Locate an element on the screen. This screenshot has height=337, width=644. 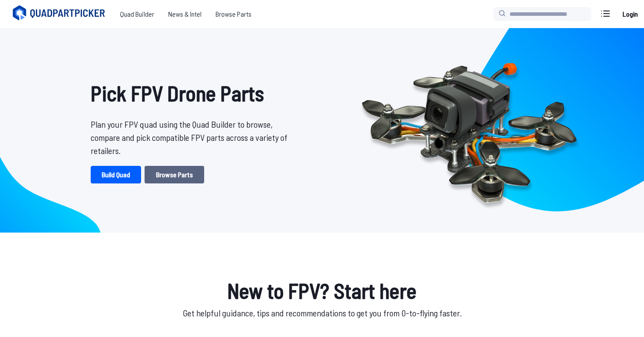
h1: New to FPV? Start here is located at coordinates (322, 290).